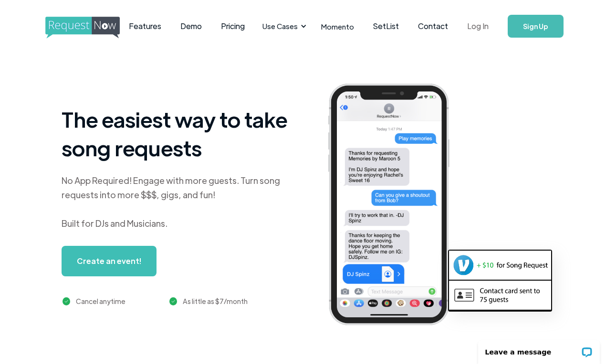 This screenshot has height=364, width=606. I want to click on img: requestnow logo, so click(91, 28).